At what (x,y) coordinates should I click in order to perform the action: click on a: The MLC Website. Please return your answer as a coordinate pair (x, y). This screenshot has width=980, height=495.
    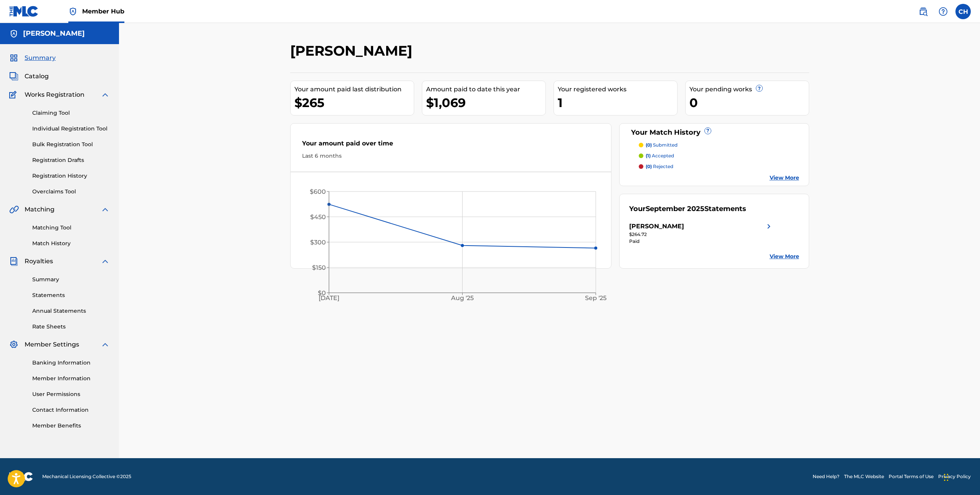
    Looking at the image, I should click on (864, 477).